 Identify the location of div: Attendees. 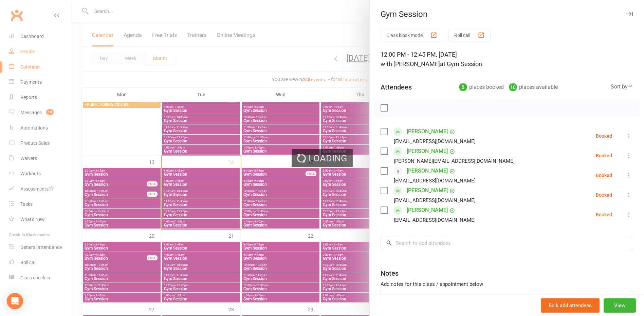
(396, 87).